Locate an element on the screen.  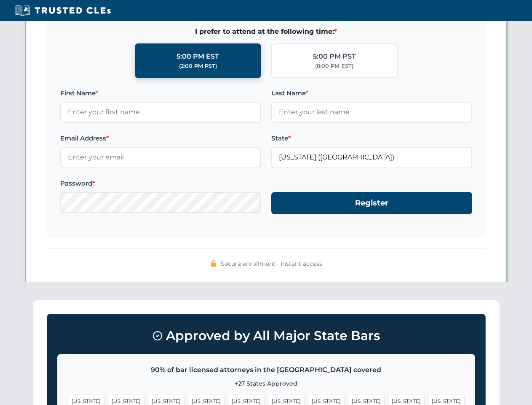
label: Last Name is located at coordinates (371, 93).